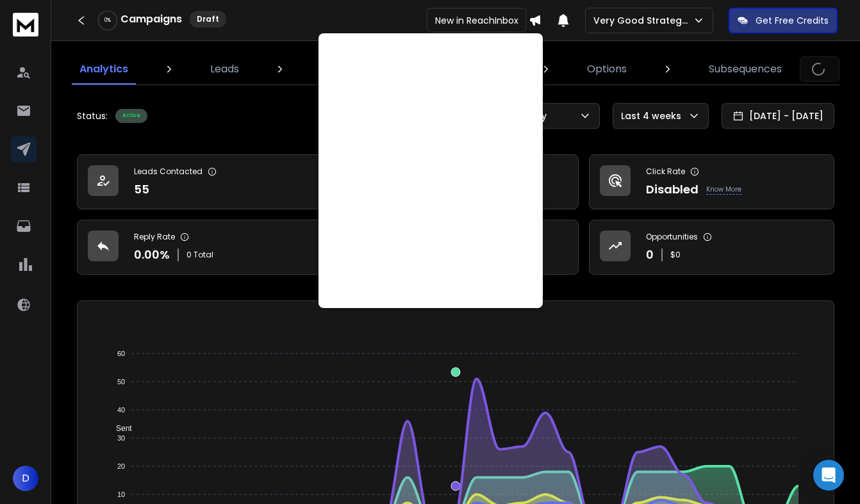 Image resolution: width=860 pixels, height=504 pixels. What do you see at coordinates (200, 255) in the screenshot?
I see `p: 0 Total` at bounding box center [200, 255].